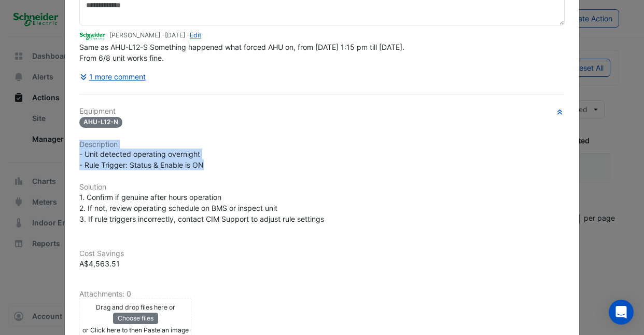  I want to click on button: Choose files, so click(135, 318).